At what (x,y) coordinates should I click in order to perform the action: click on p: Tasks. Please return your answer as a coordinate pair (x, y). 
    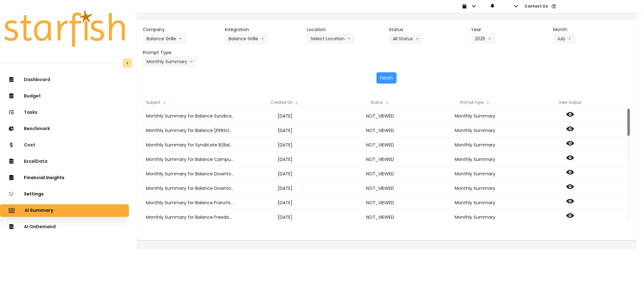
    Looking at the image, I should click on (31, 112).